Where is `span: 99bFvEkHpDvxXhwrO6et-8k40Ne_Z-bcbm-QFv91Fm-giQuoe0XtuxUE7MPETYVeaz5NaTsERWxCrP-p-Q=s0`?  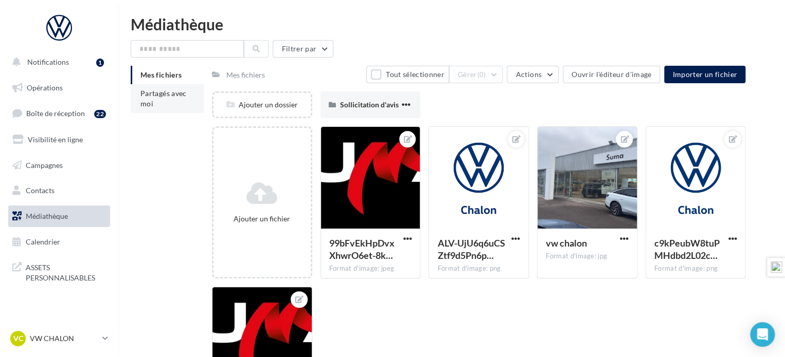
span: 99bFvEkHpDvxXhwrO6et-8k40Ne_Z-bcbm-QFv91Fm-giQuoe0XtuxUE7MPETYVeaz5NaTsERWxCrP-p-Q=s0 is located at coordinates (362, 249).